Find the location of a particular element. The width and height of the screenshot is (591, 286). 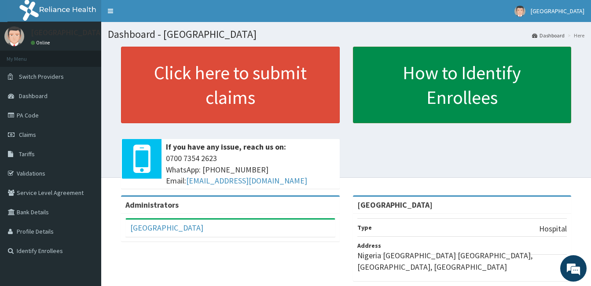

li: Here is located at coordinates (575, 35).